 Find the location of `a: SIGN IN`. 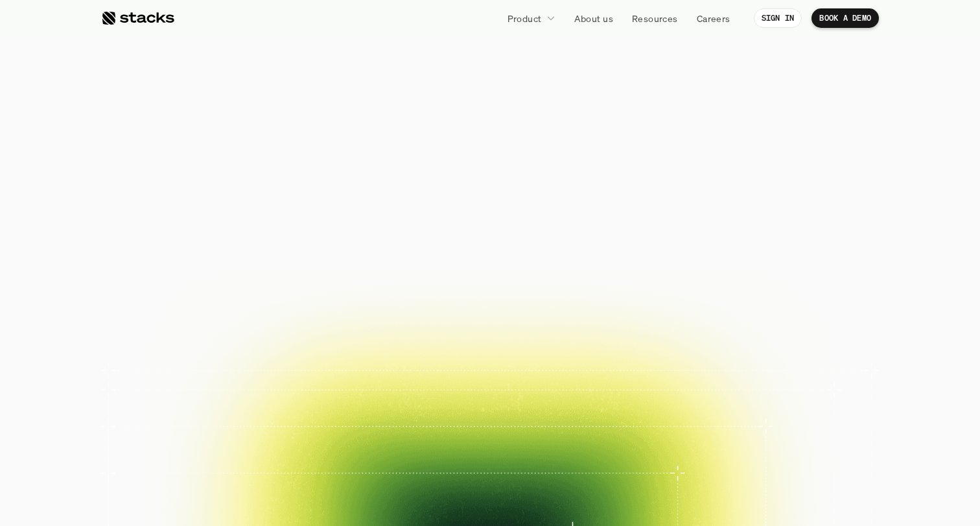

a: SIGN IN is located at coordinates (778, 18).